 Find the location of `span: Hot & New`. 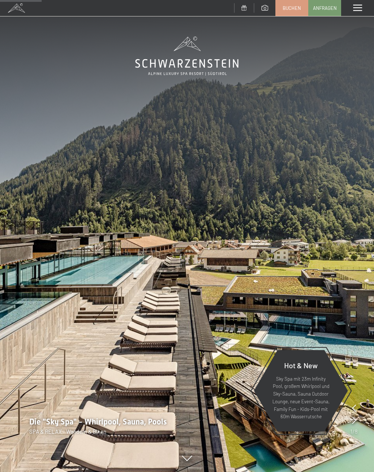

span: Hot & New is located at coordinates (301, 365).